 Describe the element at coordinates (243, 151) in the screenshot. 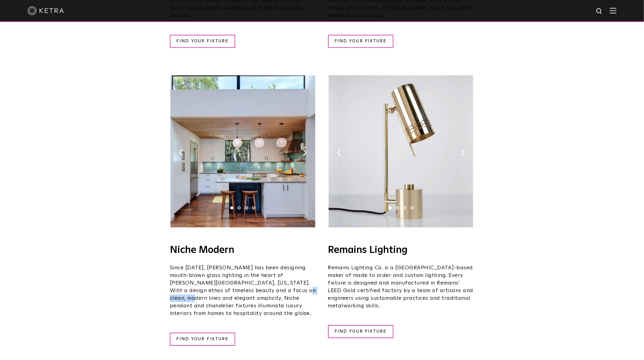

I see `img: Niche-Oplaine-Solitaire-Interlock-House-1400.jpg` at that location.